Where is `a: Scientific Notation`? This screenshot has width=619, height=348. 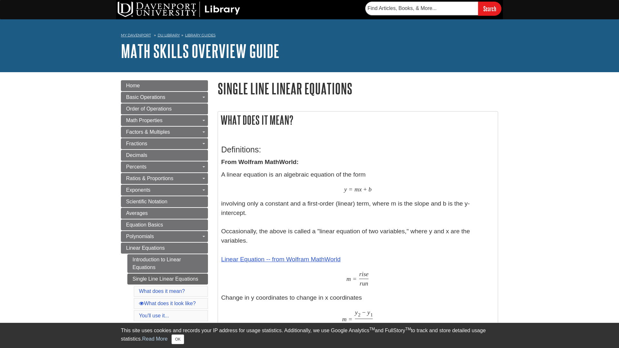
a: Scientific Notation is located at coordinates (164, 202).